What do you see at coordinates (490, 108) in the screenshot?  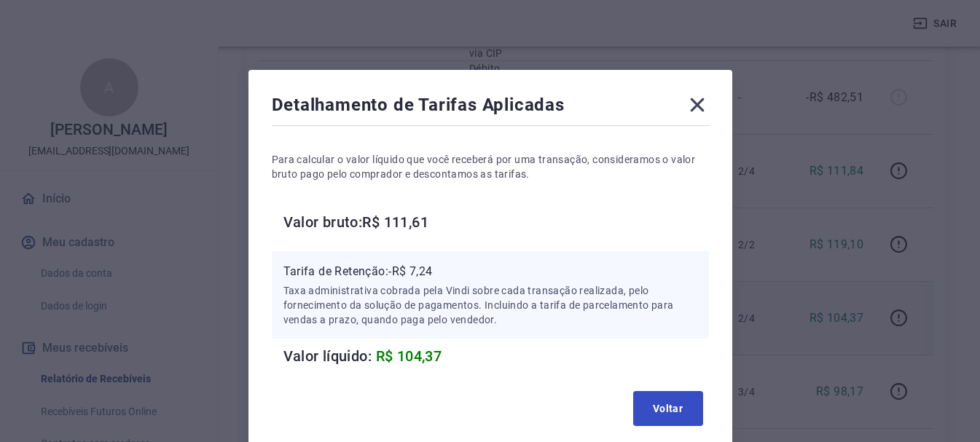 I see `div: Detalhamento de Tarifas Aplicadas` at bounding box center [490, 108].